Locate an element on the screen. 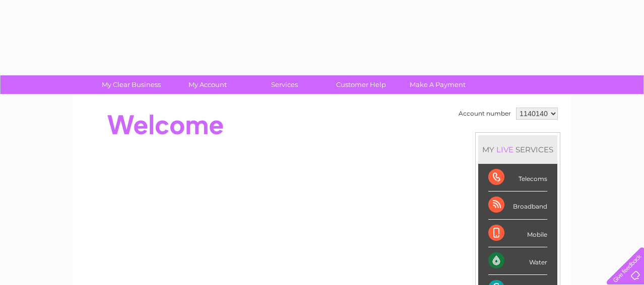  div: Water is located at coordinates (518, 261).